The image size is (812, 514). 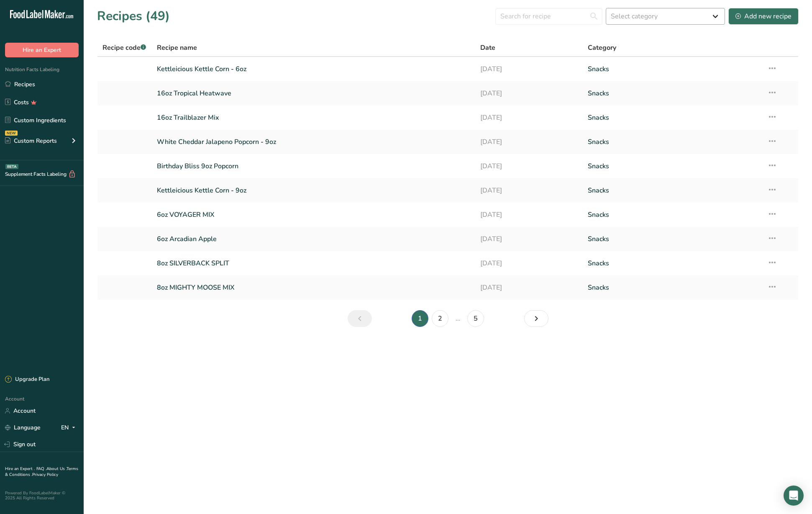 What do you see at coordinates (763, 17) in the screenshot?
I see `button: Add new recipe` at bounding box center [763, 17].